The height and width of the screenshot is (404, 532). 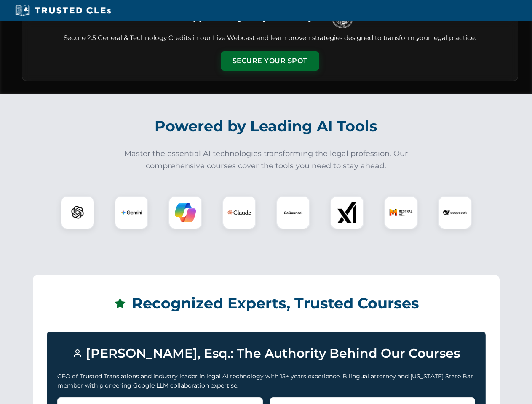 I want to click on div: Copilot, so click(x=185, y=212).